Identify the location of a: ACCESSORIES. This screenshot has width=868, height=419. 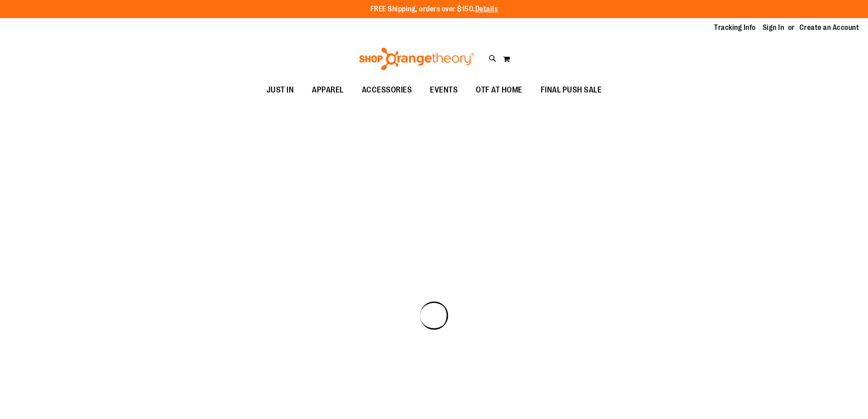
(386, 90).